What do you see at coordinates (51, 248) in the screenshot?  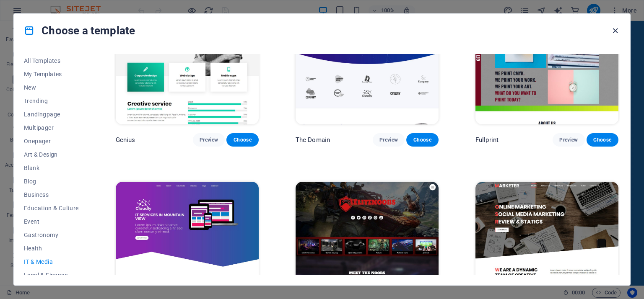 I see `button: Health` at bounding box center [51, 248].